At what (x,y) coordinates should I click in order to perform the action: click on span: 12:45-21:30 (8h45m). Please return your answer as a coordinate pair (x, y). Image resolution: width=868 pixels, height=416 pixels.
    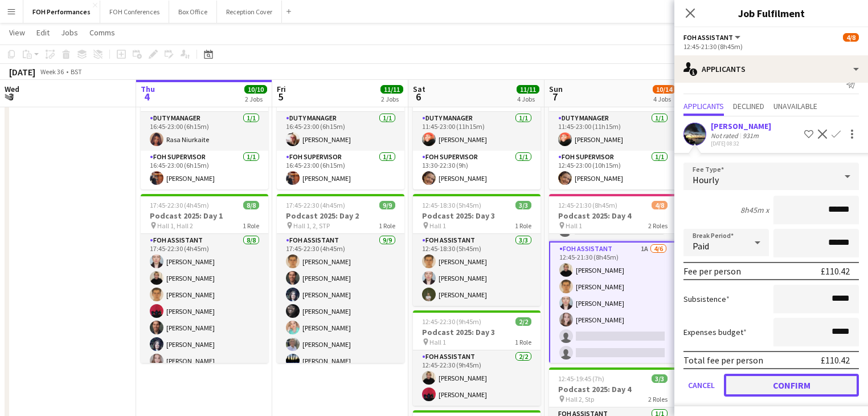
    Looking at the image, I should click on (588, 205).